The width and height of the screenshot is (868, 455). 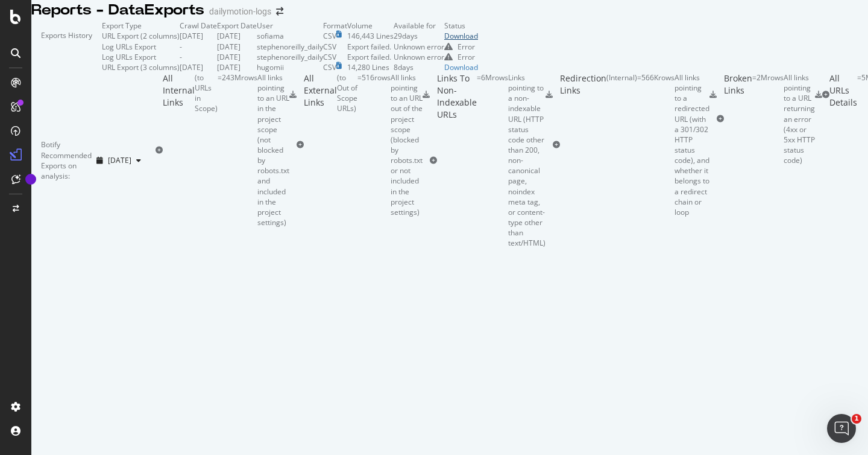 I want to click on td: Crawl Date, so click(x=198, y=25).